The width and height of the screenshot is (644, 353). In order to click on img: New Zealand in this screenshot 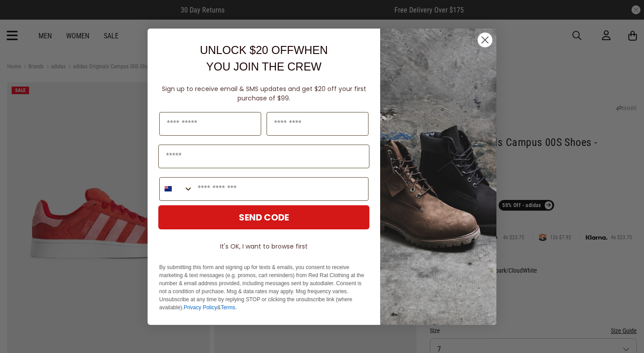, I will do `click(168, 189)`.